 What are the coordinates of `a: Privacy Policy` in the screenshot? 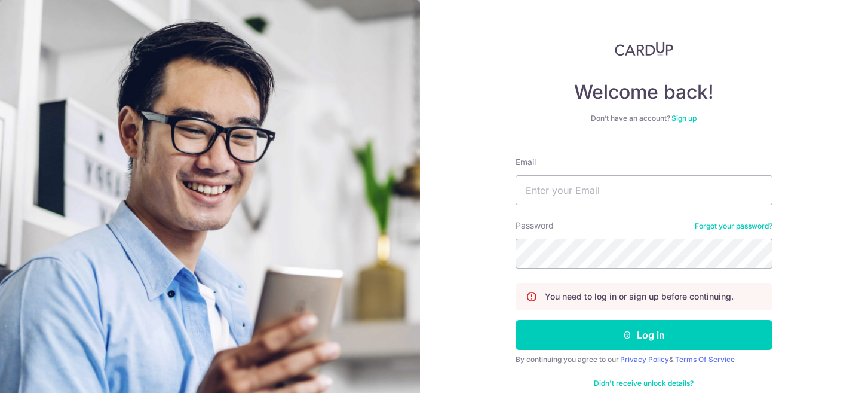 It's located at (645, 359).